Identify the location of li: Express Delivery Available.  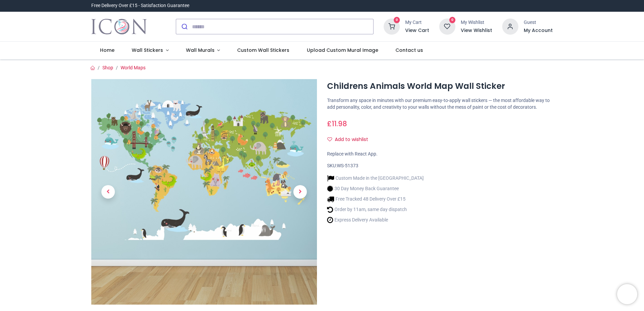
(375, 220).